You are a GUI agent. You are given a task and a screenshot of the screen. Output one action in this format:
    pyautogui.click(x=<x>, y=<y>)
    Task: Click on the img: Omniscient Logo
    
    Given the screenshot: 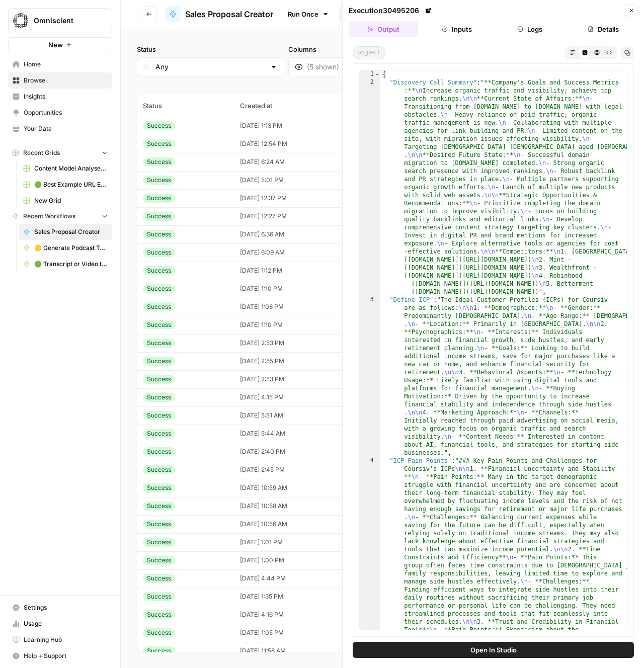 What is the action you would take?
    pyautogui.click(x=20, y=20)
    